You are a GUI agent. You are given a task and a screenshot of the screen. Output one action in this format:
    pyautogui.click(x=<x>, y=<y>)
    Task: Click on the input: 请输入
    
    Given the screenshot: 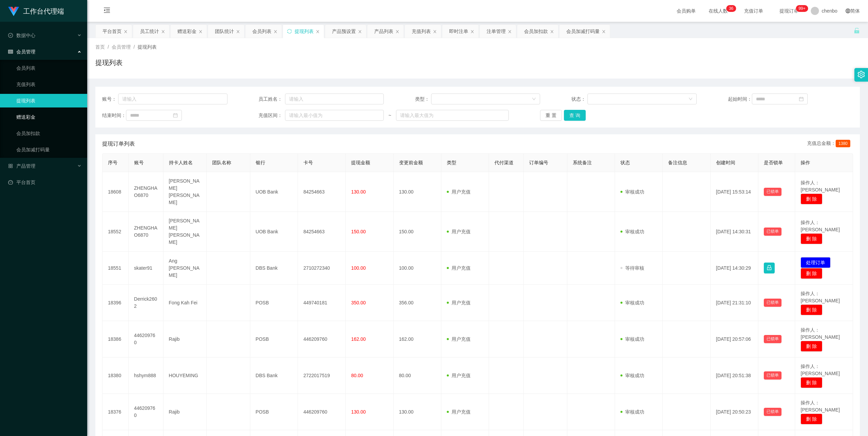 What is the action you would take?
    pyautogui.click(x=334, y=99)
    